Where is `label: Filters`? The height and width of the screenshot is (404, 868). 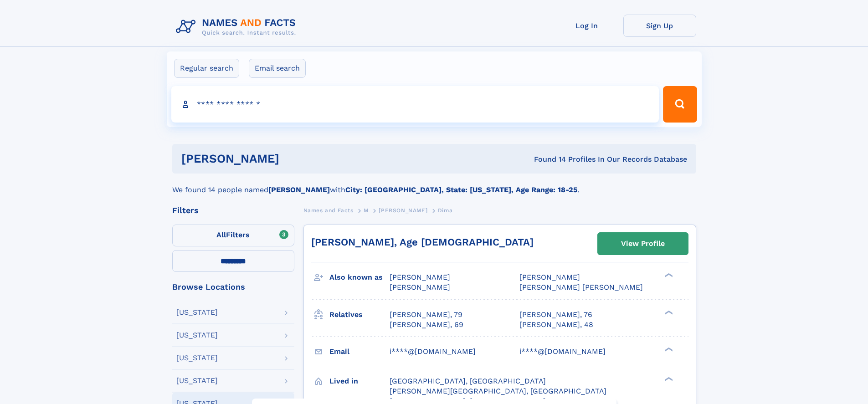
label: Filters is located at coordinates (233, 235).